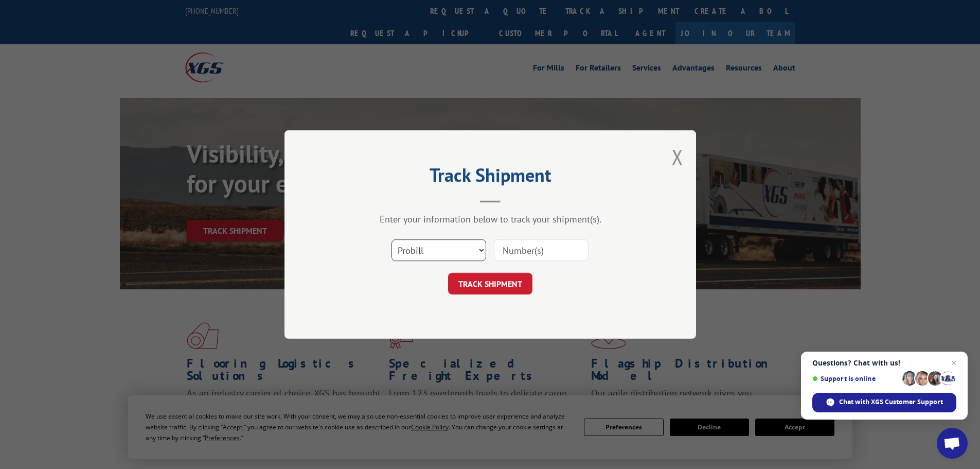 The image size is (980, 469). I want to click on span: Support is online, so click(856, 378).